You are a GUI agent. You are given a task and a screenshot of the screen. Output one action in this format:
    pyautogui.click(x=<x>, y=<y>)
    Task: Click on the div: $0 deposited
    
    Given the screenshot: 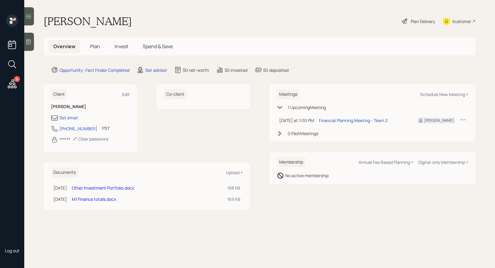 What is the action you would take?
    pyautogui.click(x=276, y=70)
    